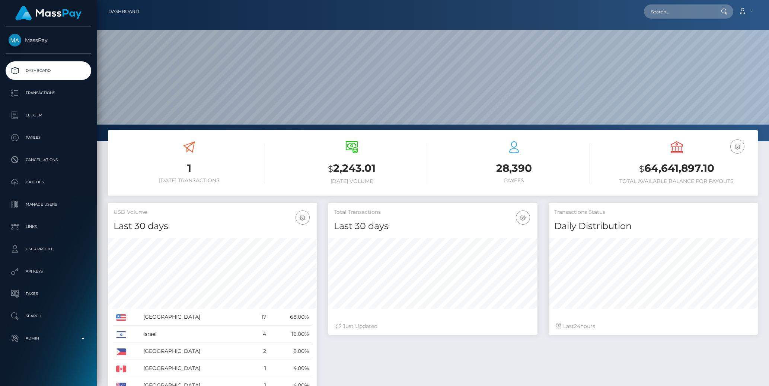 The width and height of the screenshot is (769, 386). What do you see at coordinates (48, 205) in the screenshot?
I see `a: Manage Users` at bounding box center [48, 205].